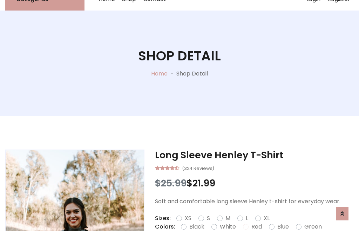 This screenshot has width=359, height=231. Describe the element at coordinates (283, 227) in the screenshot. I see `label: Blue` at that location.